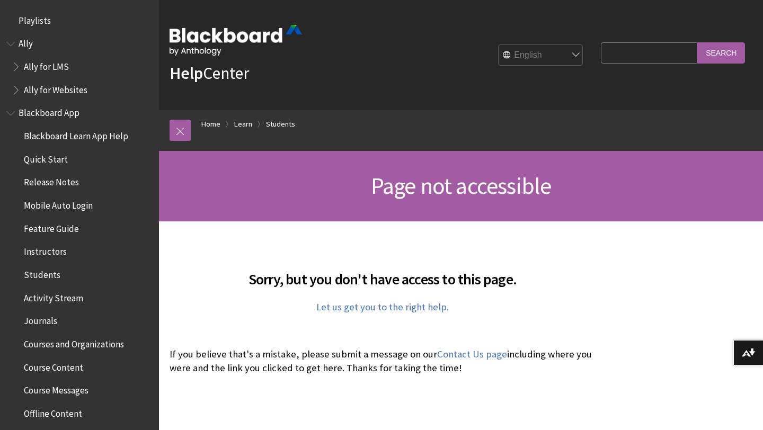 The width and height of the screenshot is (763, 430). What do you see at coordinates (34, 19) in the screenshot?
I see `span: Playlists` at bounding box center [34, 19].